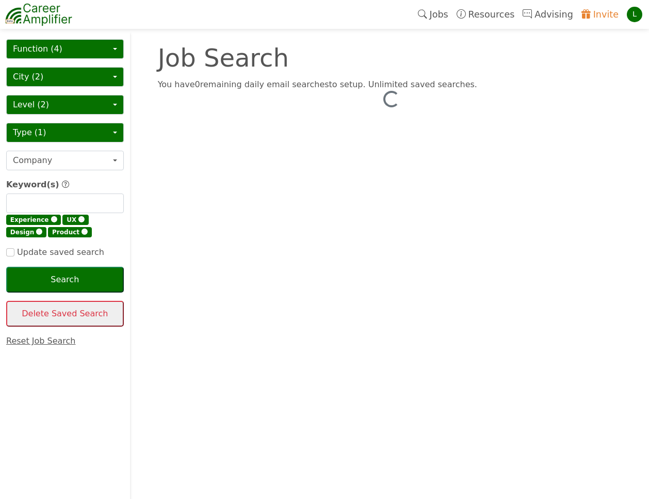 The height and width of the screenshot is (499, 649). Describe the element at coordinates (75, 220) in the screenshot. I see `span: UX` at that location.